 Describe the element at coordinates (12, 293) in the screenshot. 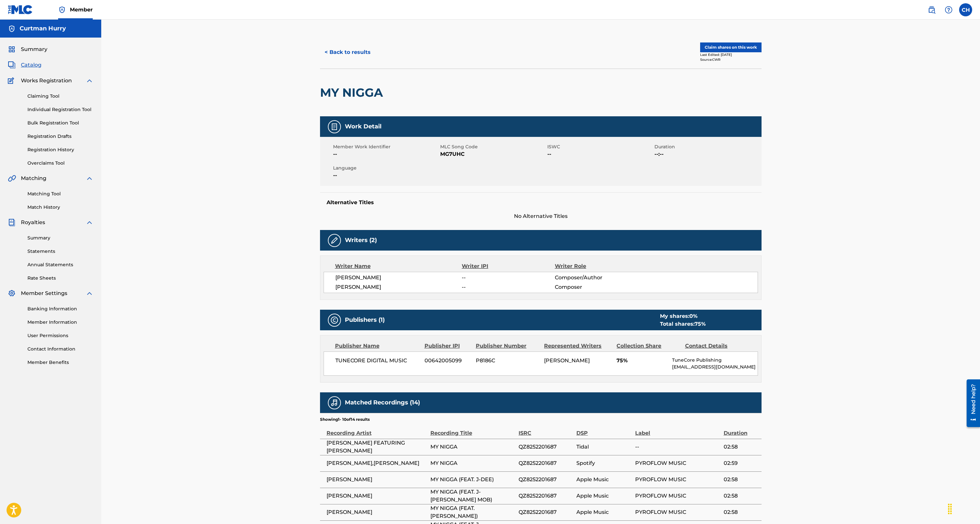

I see `img: Member Settings` at that location.